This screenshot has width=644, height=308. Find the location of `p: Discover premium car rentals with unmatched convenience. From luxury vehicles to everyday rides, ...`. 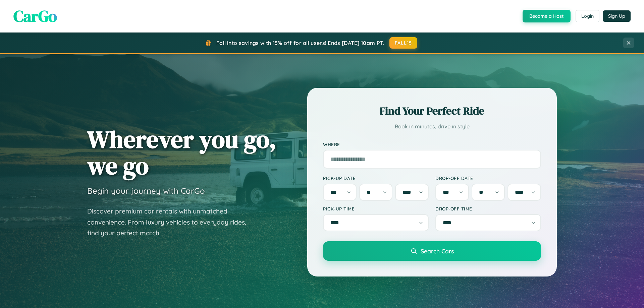

p: Discover premium car rentals with unmatched convenience. From luxury vehicles to everyday rides, ... is located at coordinates (171, 222).